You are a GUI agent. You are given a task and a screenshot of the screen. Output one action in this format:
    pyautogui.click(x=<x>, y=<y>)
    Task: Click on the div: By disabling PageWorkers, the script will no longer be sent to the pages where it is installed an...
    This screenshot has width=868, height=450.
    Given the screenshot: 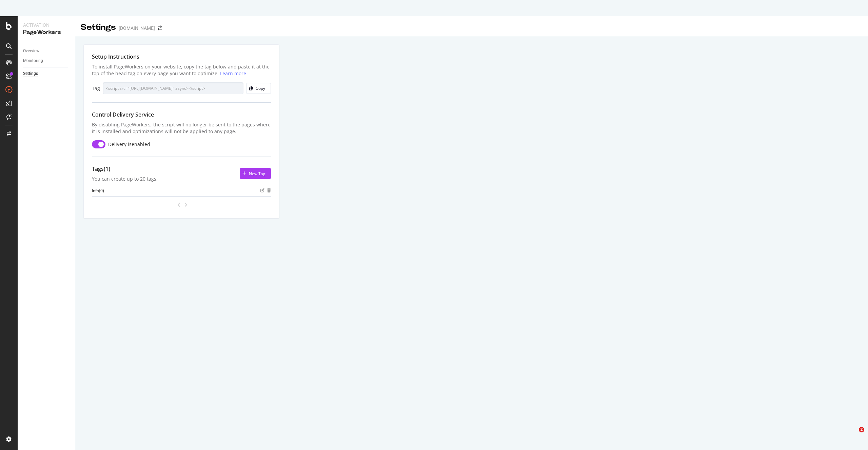 What is the action you would take?
    pyautogui.click(x=181, y=128)
    